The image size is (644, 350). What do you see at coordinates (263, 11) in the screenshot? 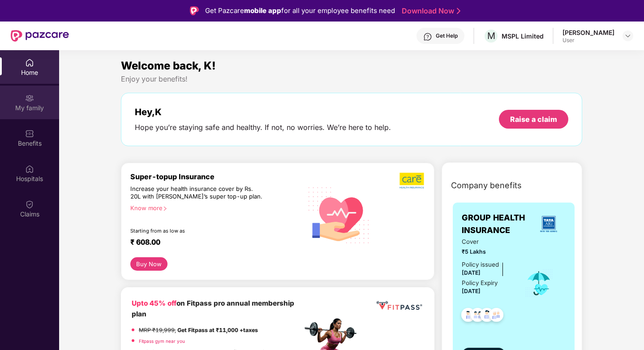
I see `strong: mobile app` at bounding box center [263, 11].